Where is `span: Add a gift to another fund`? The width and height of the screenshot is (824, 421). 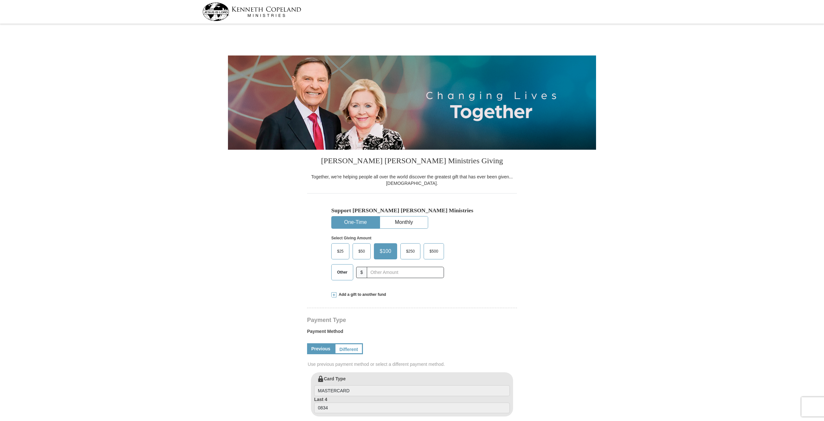 span: Add a gift to another fund is located at coordinates (361, 295).